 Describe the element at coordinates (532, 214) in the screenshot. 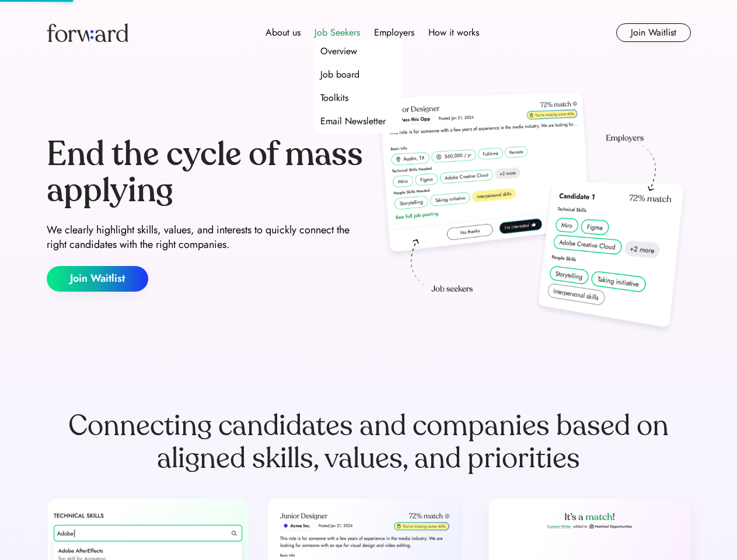

I see `img: hero-image.png` at that location.